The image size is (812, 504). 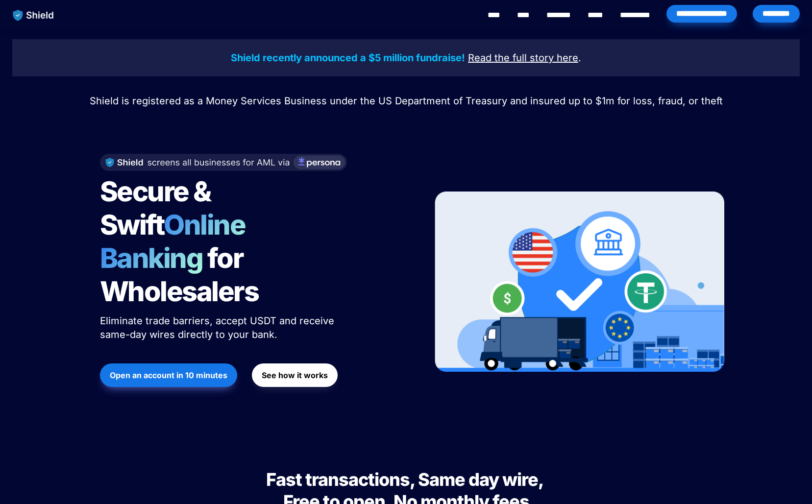 What do you see at coordinates (33, 15) in the screenshot?
I see `img: website logo` at bounding box center [33, 15].